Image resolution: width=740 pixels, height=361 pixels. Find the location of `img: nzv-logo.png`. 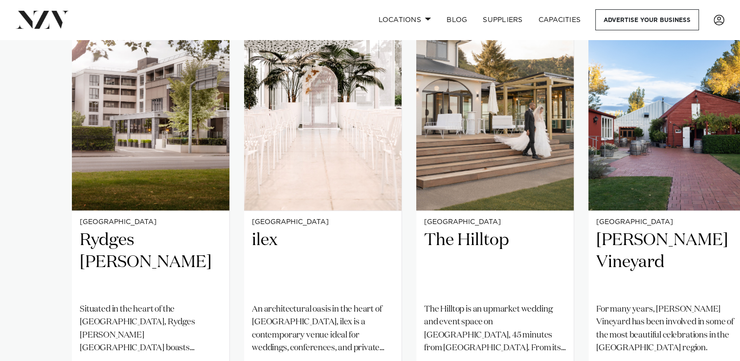

img: nzv-logo.png is located at coordinates (42, 20).